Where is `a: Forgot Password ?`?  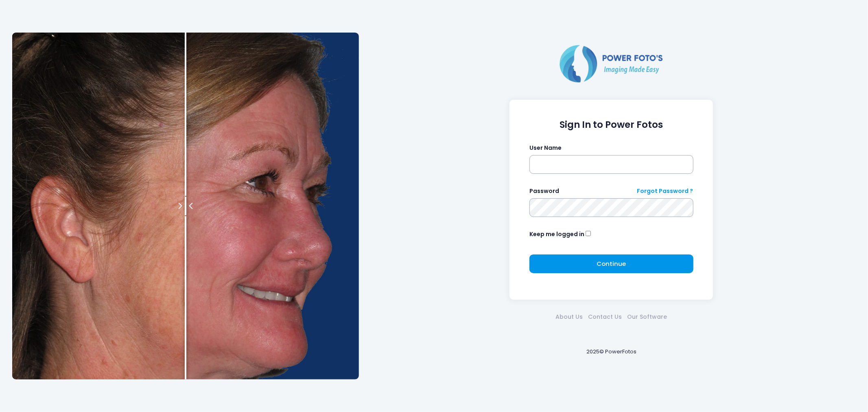 a: Forgot Password ? is located at coordinates (665, 191).